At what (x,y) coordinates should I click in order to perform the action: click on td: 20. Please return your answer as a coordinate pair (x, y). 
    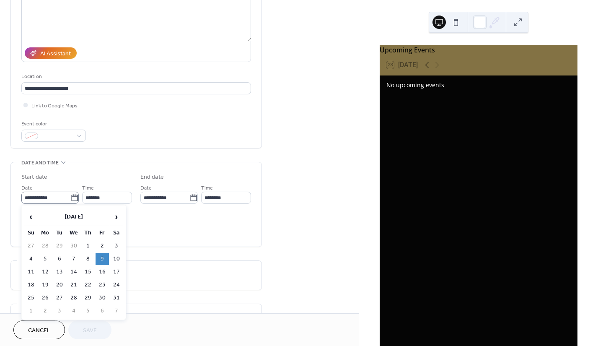
    Looking at the image, I should click on (60, 285).